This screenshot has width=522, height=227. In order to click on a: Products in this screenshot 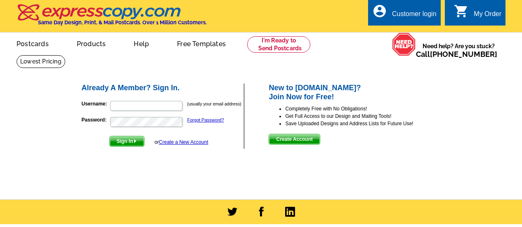, I will do `click(91, 43)`.